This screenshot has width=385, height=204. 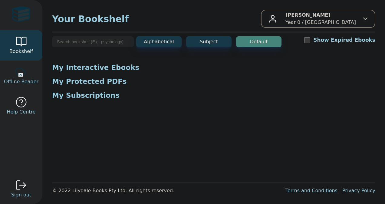 What do you see at coordinates (358, 190) in the screenshot?
I see `a: Privacy Policy` at bounding box center [358, 190].